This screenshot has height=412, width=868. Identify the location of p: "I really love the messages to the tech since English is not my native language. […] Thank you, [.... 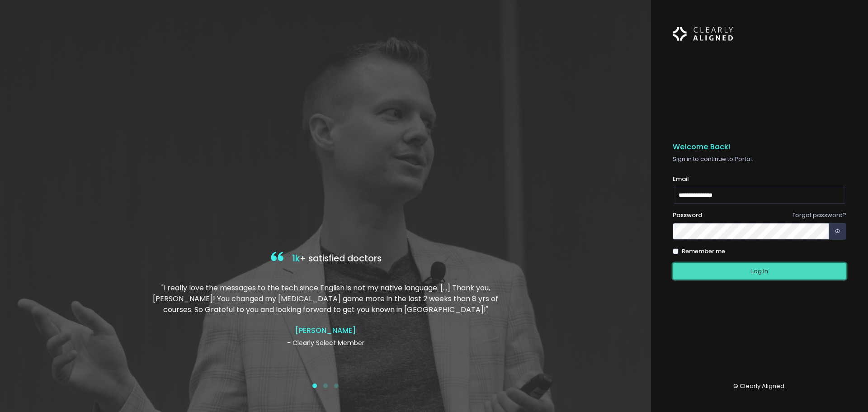
(326, 299).